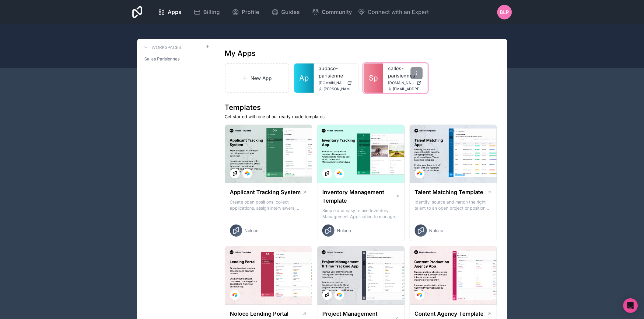 The width and height of the screenshot is (644, 319). Describe the element at coordinates (265, 192) in the screenshot. I see `h1: Applicant Tracking System` at that location.